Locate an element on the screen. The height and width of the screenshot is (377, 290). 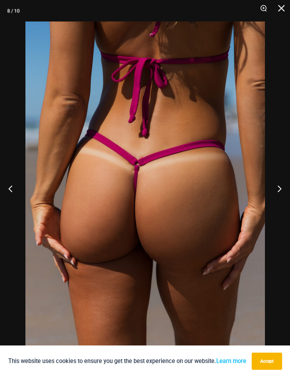
button: Accept is located at coordinates (267, 361).